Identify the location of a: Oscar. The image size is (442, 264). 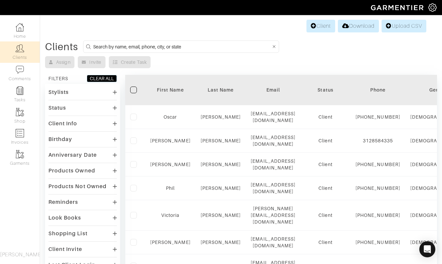
(170, 117).